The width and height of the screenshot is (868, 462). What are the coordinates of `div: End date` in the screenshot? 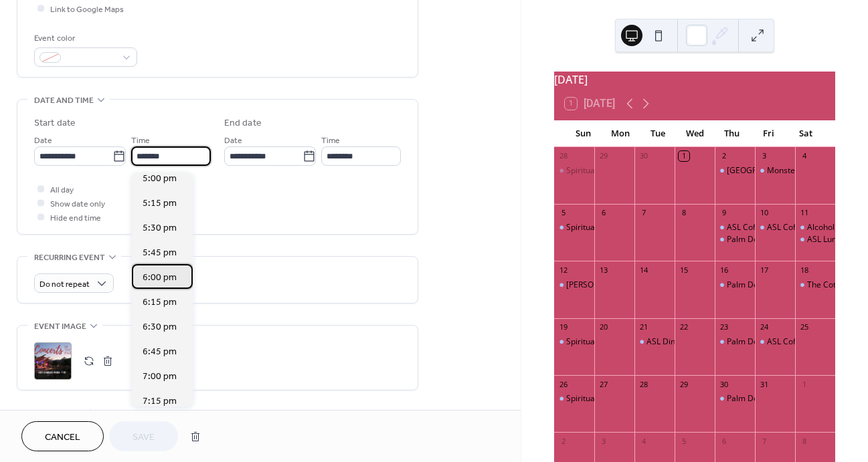 It's located at (243, 123).